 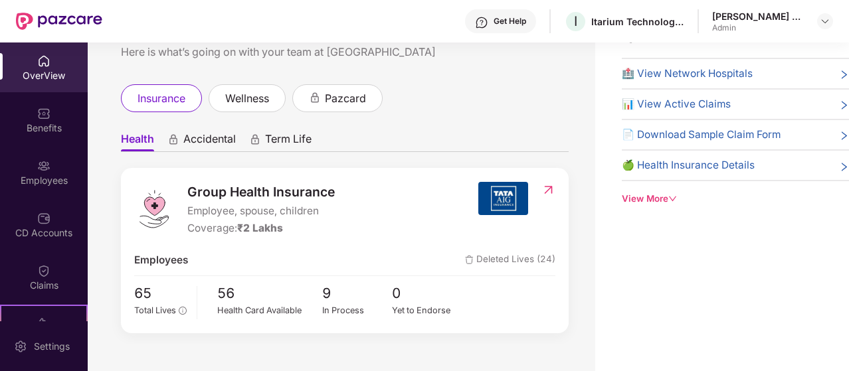 What do you see at coordinates (688, 165) in the screenshot?
I see `span: 🍏 Health Insurance Details` at bounding box center [688, 165].